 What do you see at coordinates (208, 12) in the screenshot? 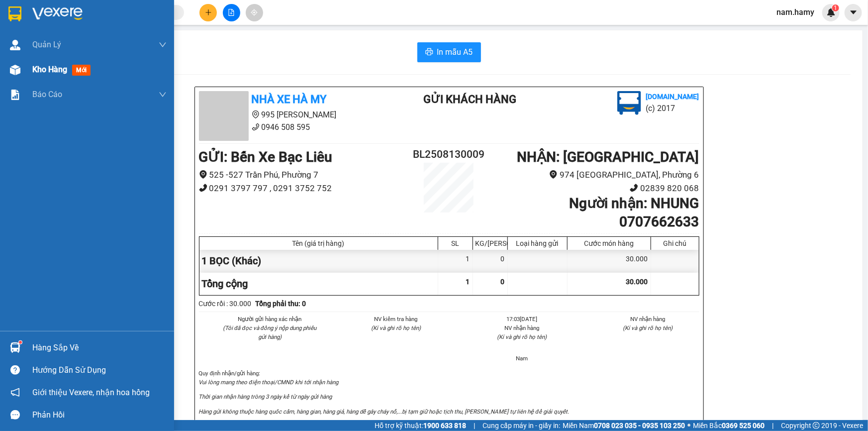
I see `span: plus` at bounding box center [208, 12].